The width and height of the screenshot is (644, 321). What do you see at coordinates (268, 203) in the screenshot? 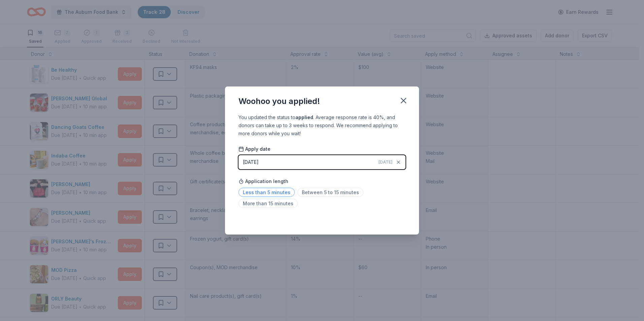
I see `span: More than 15 minutes` at bounding box center [268, 203].